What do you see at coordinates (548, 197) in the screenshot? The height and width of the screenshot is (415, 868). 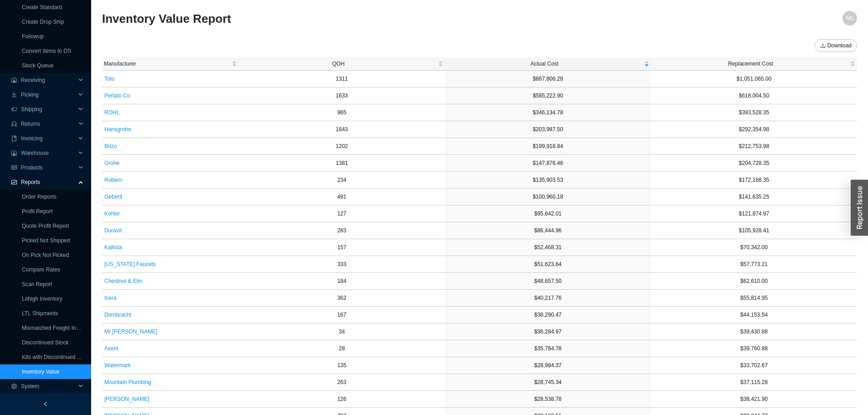 I see `td: $100,960.18` at bounding box center [548, 197].